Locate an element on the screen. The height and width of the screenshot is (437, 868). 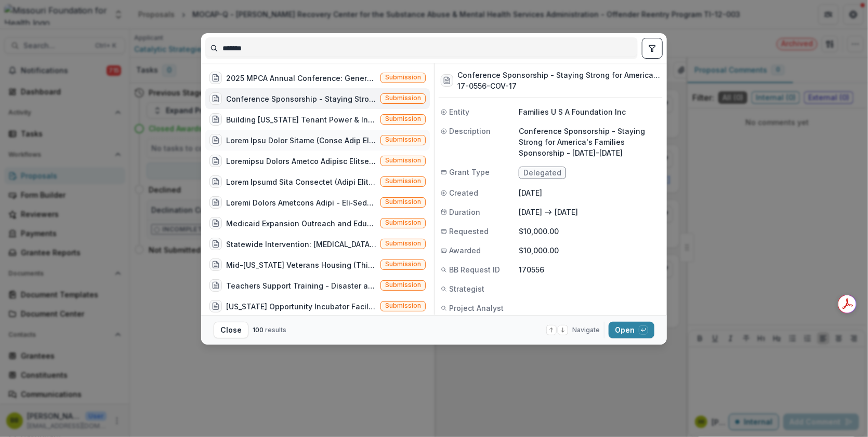
span: Awarded is located at coordinates (465, 250).